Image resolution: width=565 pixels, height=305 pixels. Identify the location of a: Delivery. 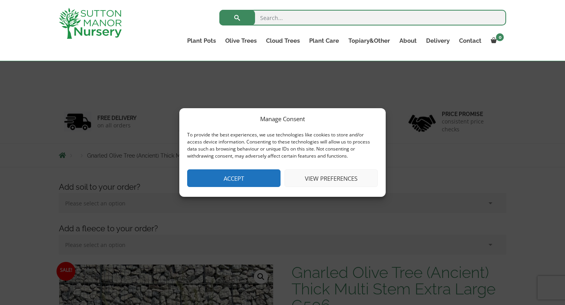
(438, 41).